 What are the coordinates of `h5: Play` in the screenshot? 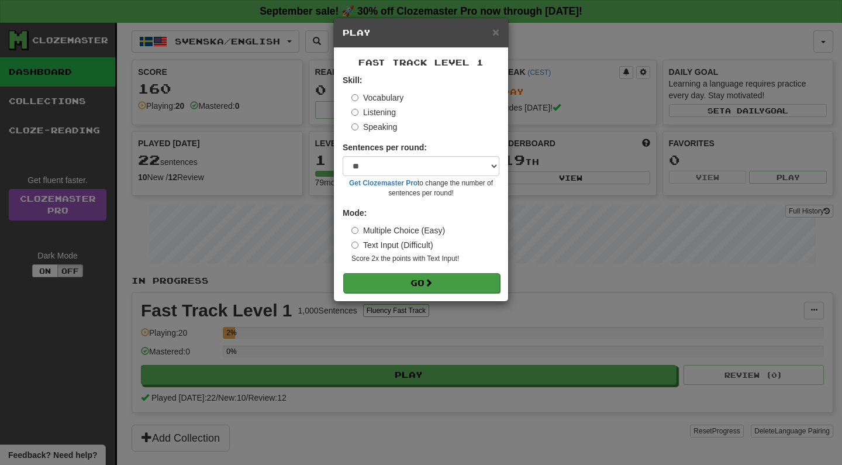 It's located at (421, 33).